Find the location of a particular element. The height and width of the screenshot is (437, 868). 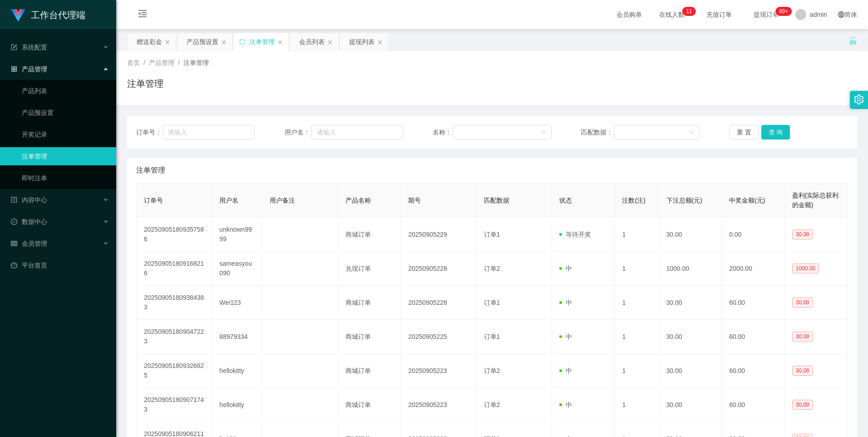

i: 图标: appstore-o is located at coordinates (14, 69).